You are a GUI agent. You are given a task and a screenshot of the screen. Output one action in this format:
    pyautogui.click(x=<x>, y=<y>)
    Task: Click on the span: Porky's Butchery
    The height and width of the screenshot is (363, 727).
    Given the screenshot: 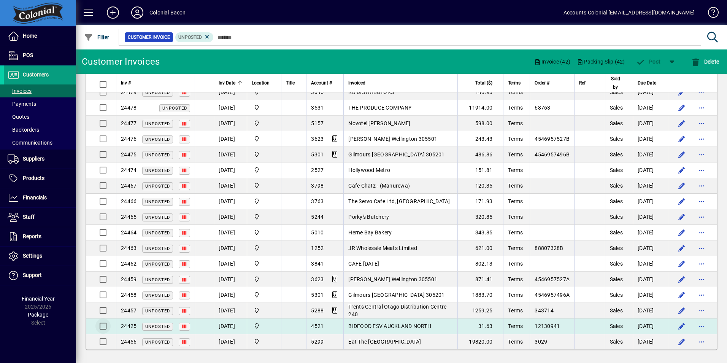 What is the action you would take?
    pyautogui.click(x=368, y=217)
    